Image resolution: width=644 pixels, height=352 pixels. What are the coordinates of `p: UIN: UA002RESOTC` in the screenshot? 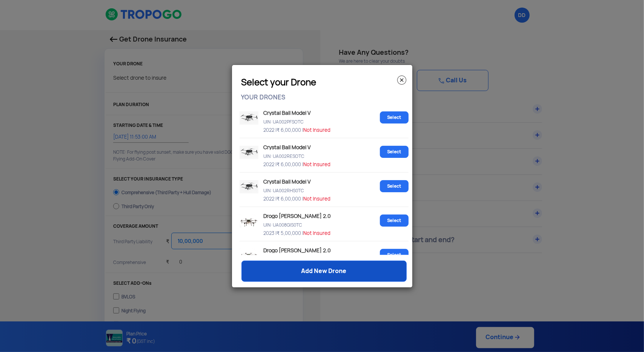 It's located at (319, 155).